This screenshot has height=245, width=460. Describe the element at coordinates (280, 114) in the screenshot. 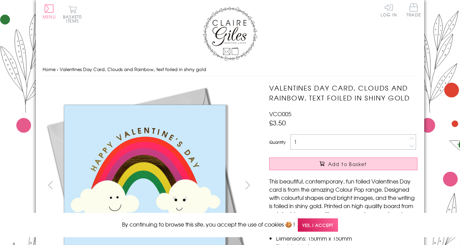

I see `span: VCO005` at that location.